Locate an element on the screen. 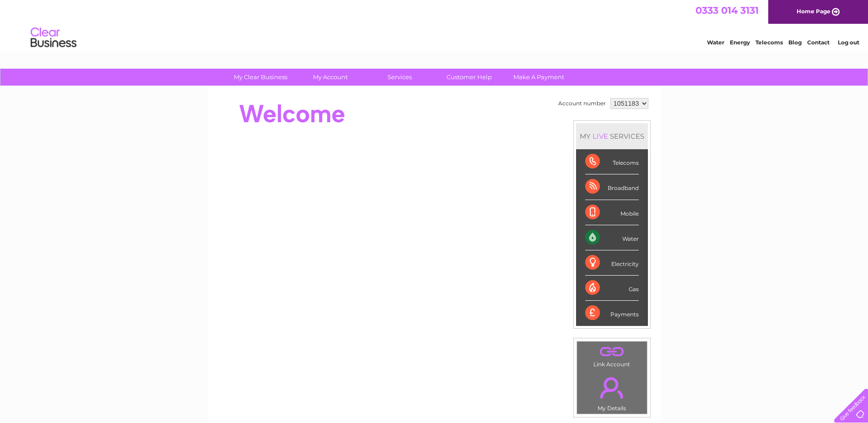  div: LIVE is located at coordinates (601, 136).